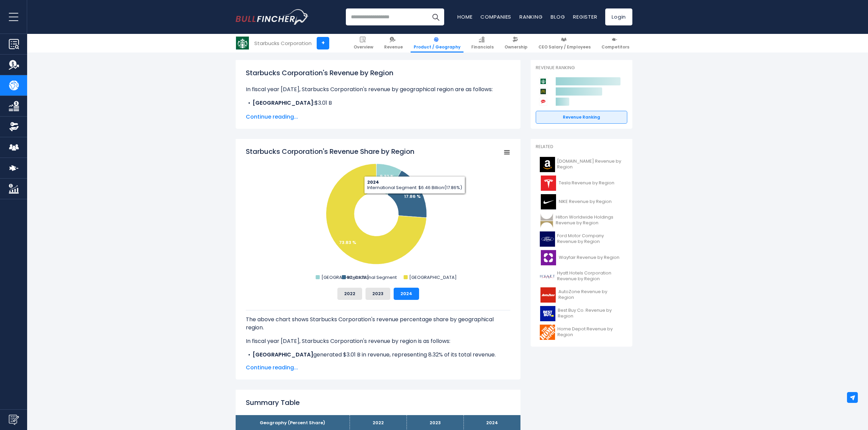  I want to click on a: Ranking, so click(530, 17).